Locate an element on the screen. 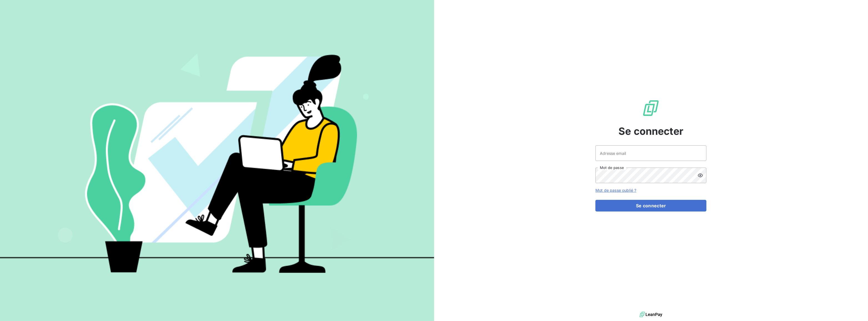  a: Mot de passe oublié ? is located at coordinates (616, 190).